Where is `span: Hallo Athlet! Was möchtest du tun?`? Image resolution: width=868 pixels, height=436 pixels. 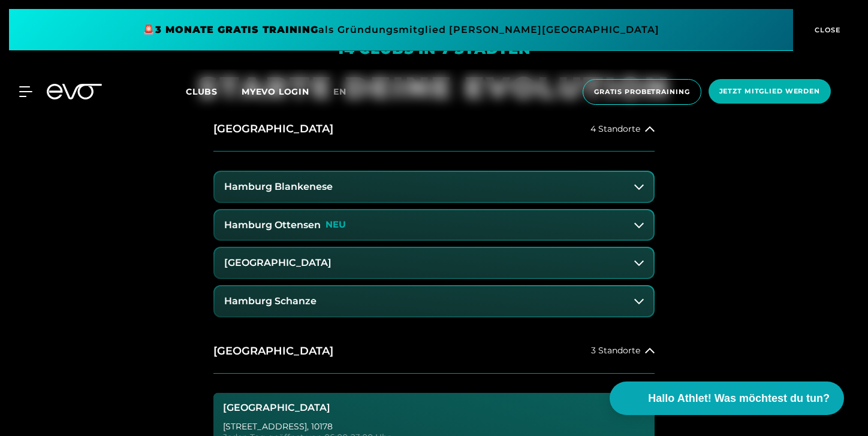
span: Hallo Athlet! Was möchtest du tun? is located at coordinates (738, 399).